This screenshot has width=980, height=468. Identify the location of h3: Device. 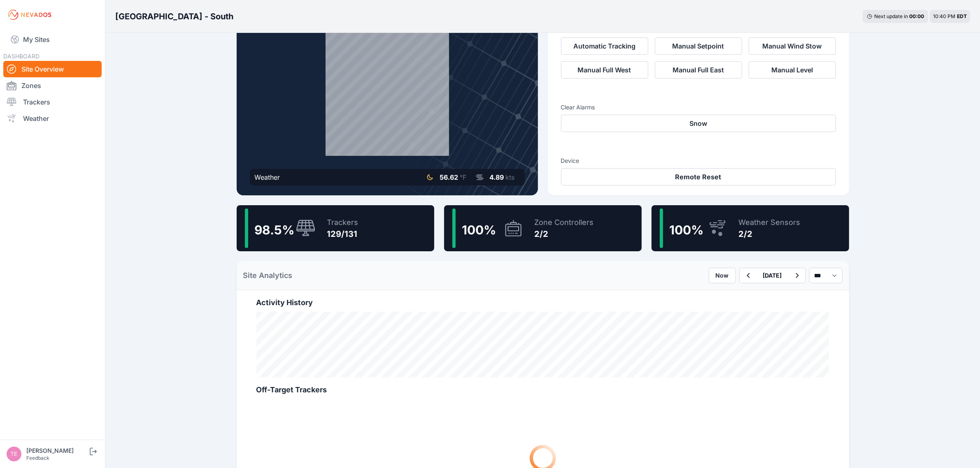
(699, 161).